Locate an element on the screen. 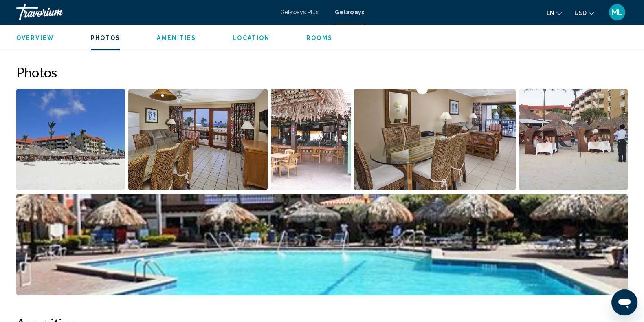 The image size is (644, 322). span: ML is located at coordinates (617, 12).